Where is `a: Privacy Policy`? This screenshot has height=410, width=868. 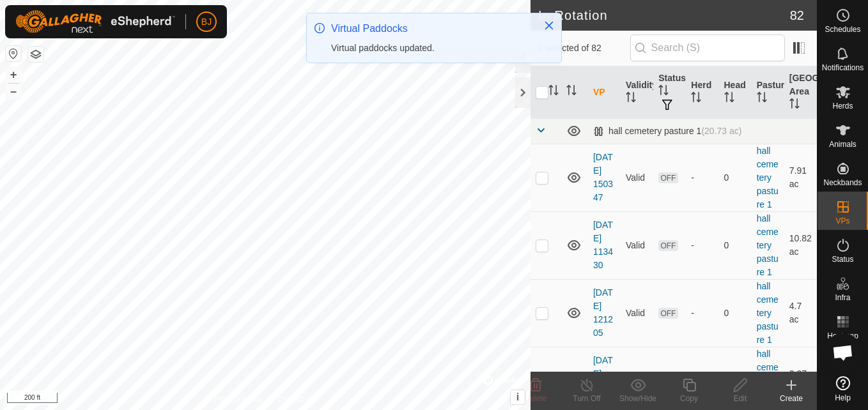
a: Privacy Policy is located at coordinates (238, 400).